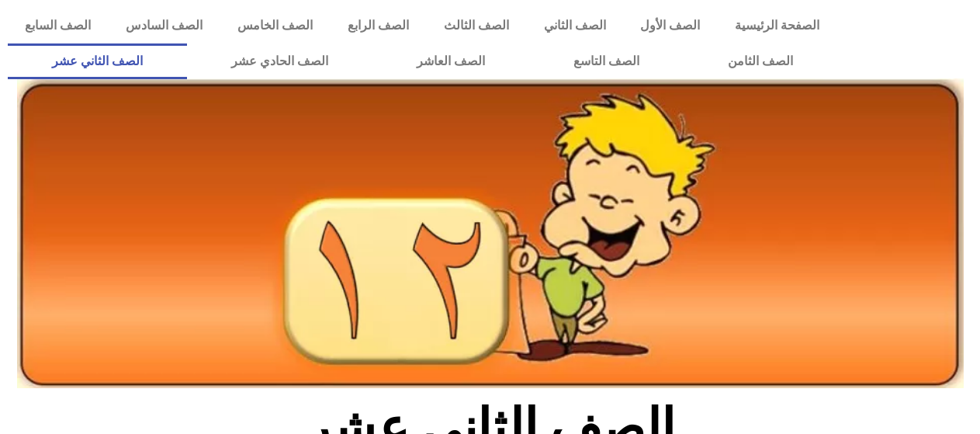 The image size is (980, 434). I want to click on a: الصف الثالث, so click(475, 26).